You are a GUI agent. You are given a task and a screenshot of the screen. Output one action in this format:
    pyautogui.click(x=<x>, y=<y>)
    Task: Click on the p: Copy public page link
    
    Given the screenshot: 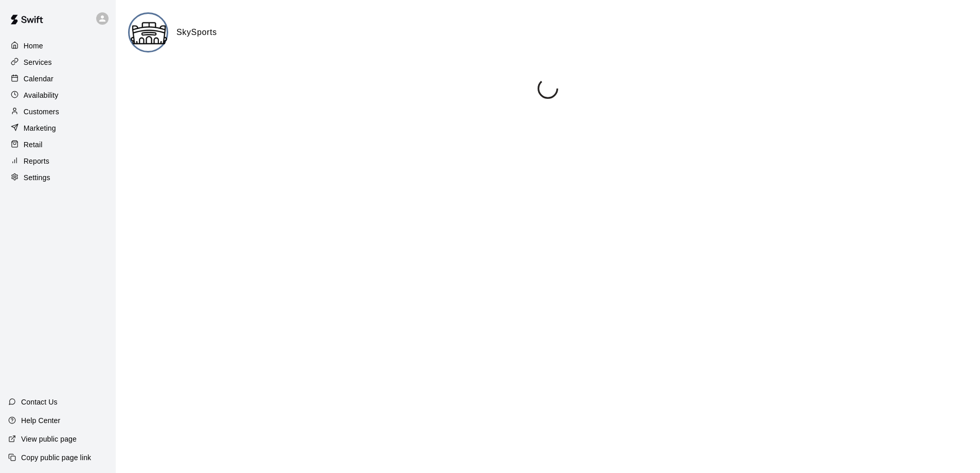 What is the action you would take?
    pyautogui.click(x=56, y=457)
    